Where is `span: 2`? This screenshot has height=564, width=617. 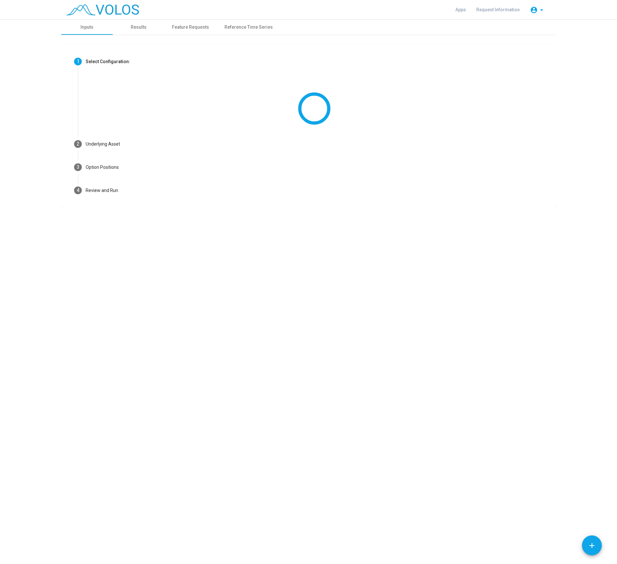
span: 2 is located at coordinates (78, 144).